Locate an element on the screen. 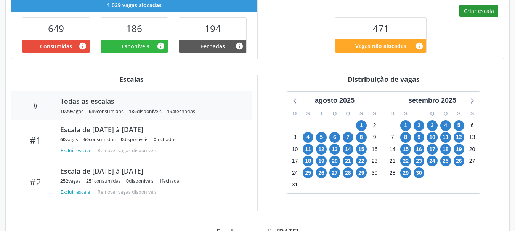 The height and width of the screenshot is (231, 515). span: sexta-feira, 5 de setembro de 2025 is located at coordinates (459, 126).